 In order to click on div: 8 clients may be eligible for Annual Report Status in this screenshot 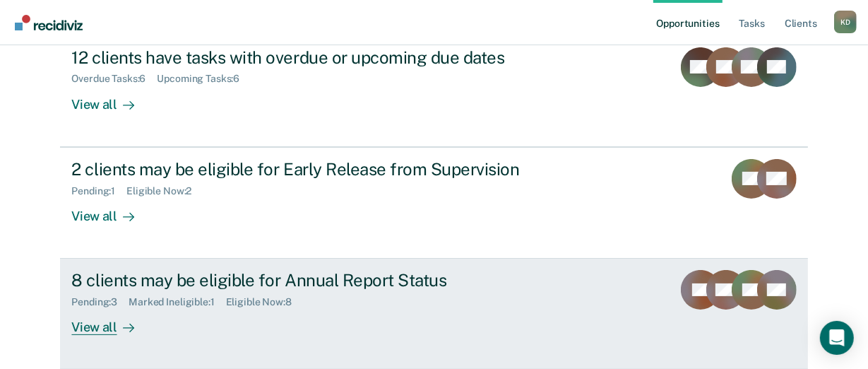, I will do `click(319, 279)`.